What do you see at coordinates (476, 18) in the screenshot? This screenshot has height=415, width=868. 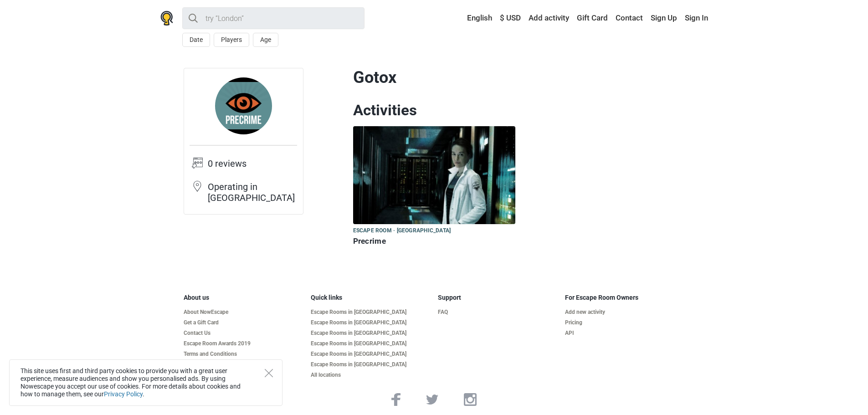 I see `a: English` at bounding box center [476, 18].